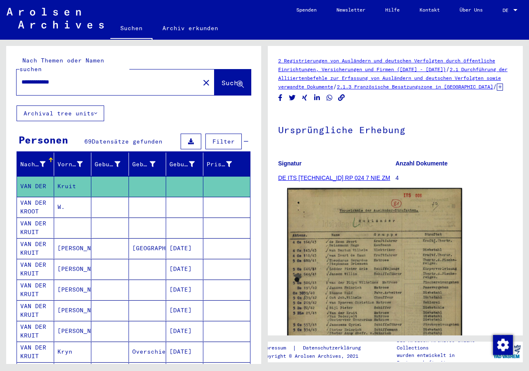 The width and height of the screenshot is (529, 371). I want to click on mat-cell: Overschie, so click(148, 351).